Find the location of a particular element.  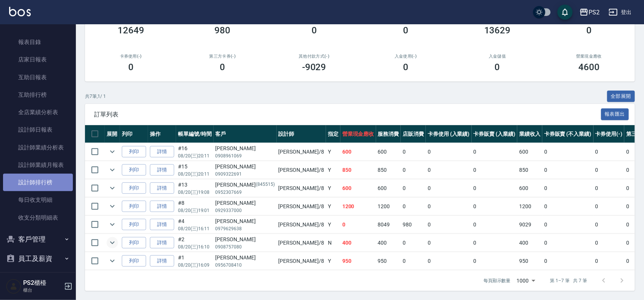

button: 商品管理 is located at coordinates (38, 279).